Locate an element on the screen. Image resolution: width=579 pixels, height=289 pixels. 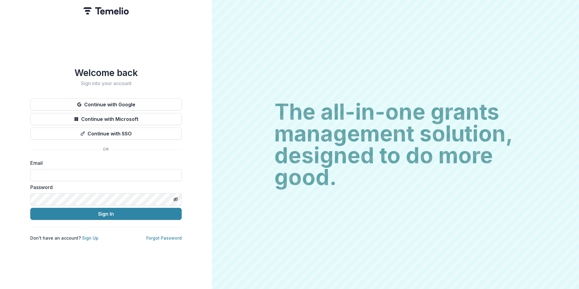
button: Continue with Microsoft is located at coordinates (106, 119).